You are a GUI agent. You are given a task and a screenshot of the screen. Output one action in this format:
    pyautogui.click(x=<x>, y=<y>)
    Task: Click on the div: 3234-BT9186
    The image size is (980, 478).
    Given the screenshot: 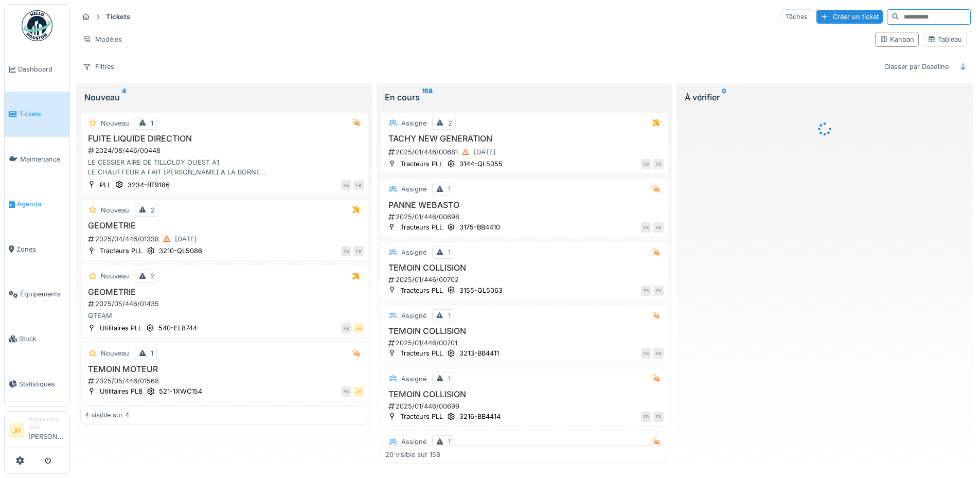 What is the action you would take?
    pyautogui.click(x=149, y=185)
    